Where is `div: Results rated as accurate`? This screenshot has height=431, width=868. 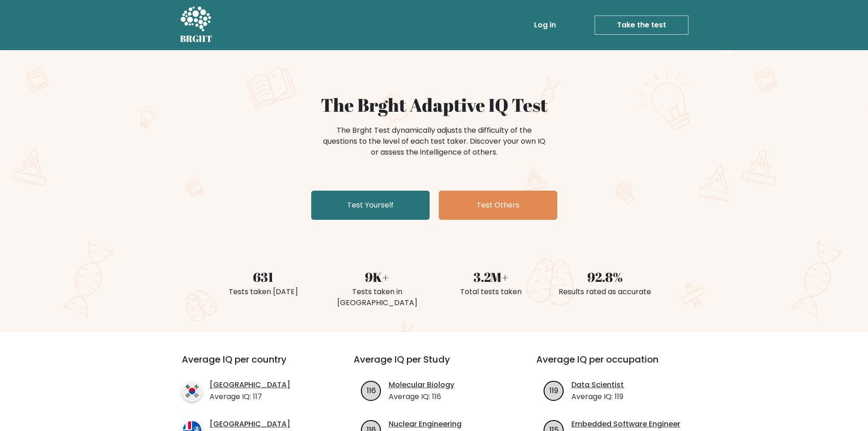
div: Results rated as accurate is located at coordinates (605, 292).